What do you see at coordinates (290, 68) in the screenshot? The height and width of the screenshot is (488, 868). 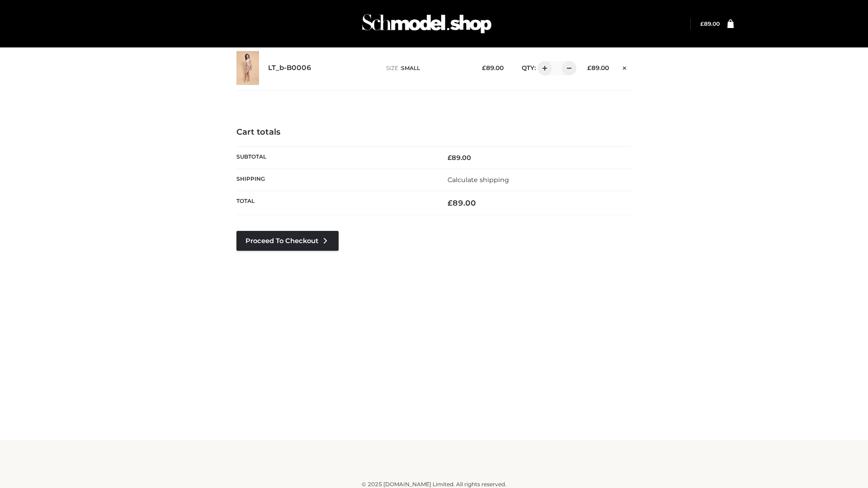 I see `a: LT_b-B0006` at bounding box center [290, 68].